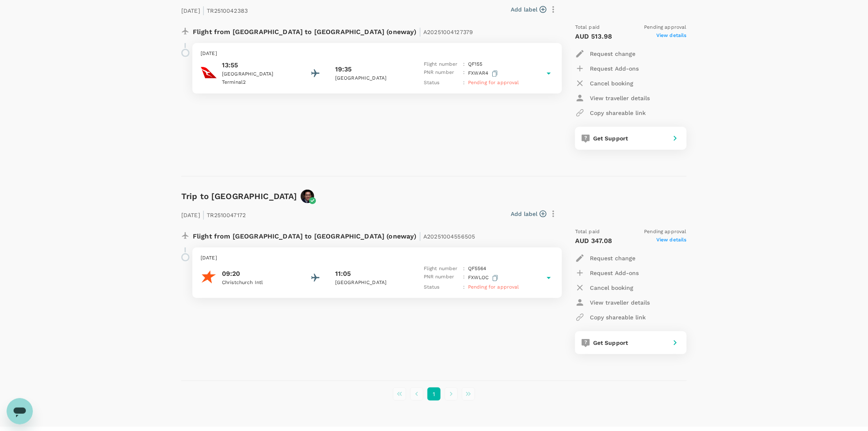 The width and height of the screenshot is (868, 431). I want to click on p: QF 5564, so click(477, 268).